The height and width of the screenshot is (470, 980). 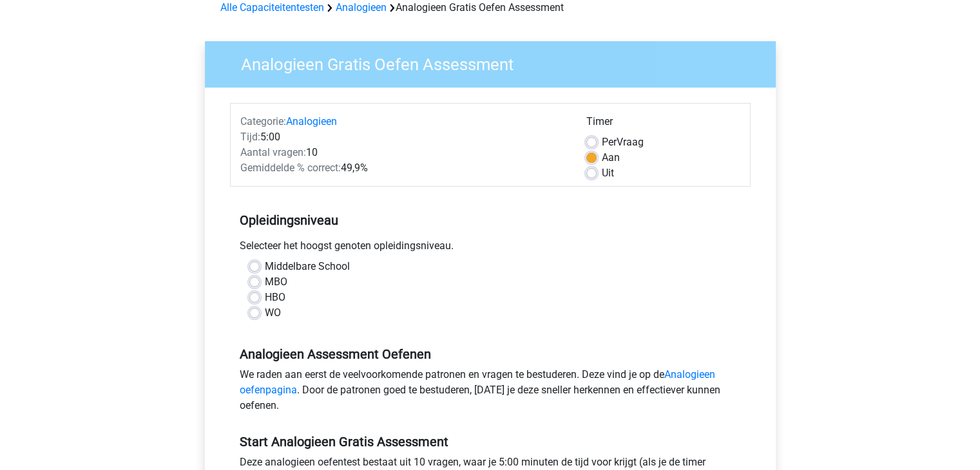 I want to click on div: 10, so click(x=403, y=152).